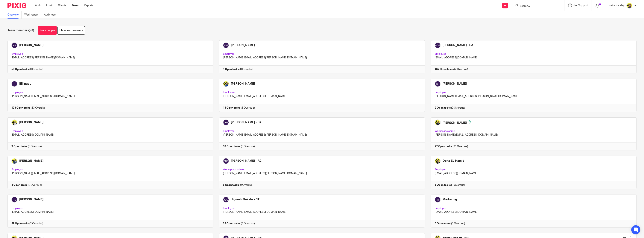 The height and width of the screenshot is (238, 644). I want to click on a: Show inactive users, so click(71, 30).